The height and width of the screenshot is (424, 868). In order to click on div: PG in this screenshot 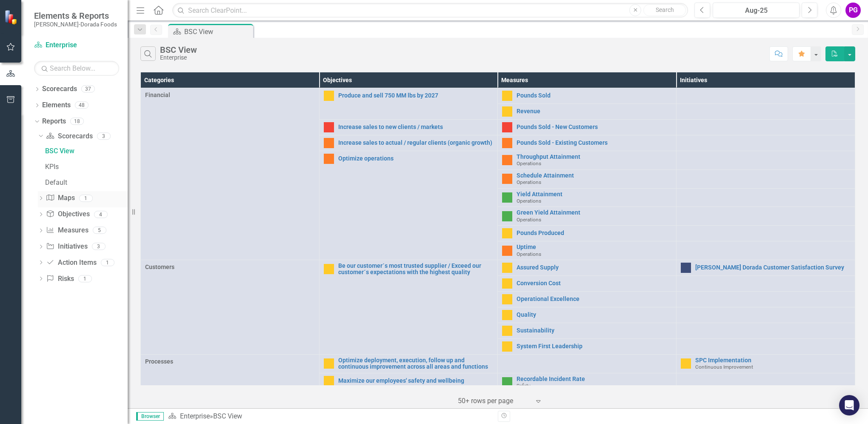, I will do `click(853, 10)`.